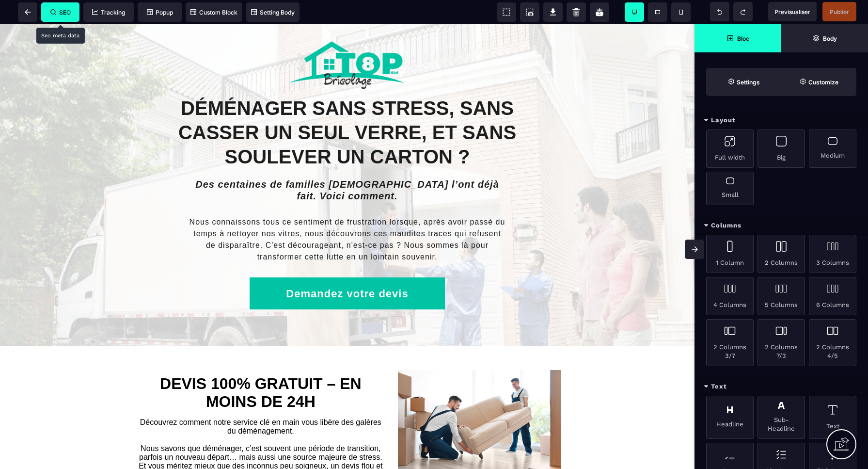 The height and width of the screenshot is (469, 868). What do you see at coordinates (782, 342) in the screenshot?
I see `div: 2 Columns 7/3` at bounding box center [782, 342].